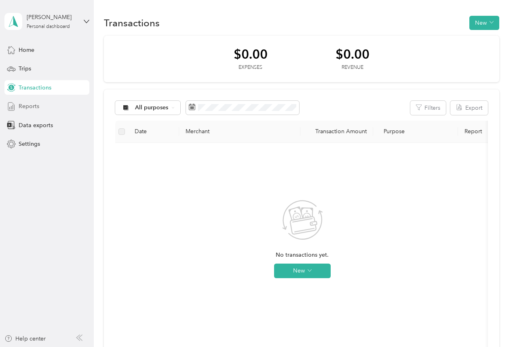  What do you see at coordinates (251, 68) in the screenshot?
I see `div: Expenses` at bounding box center [251, 68].